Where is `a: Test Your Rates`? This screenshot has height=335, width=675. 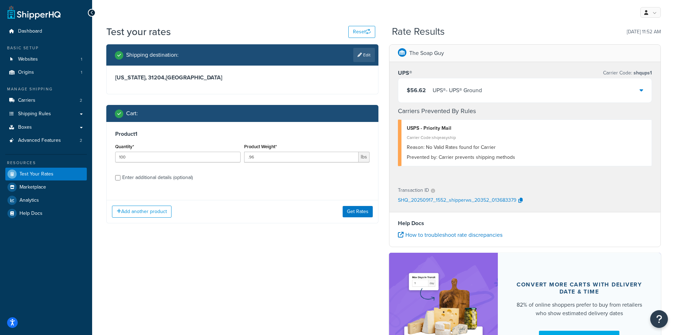
a: Test Your Rates is located at coordinates (46, 174).